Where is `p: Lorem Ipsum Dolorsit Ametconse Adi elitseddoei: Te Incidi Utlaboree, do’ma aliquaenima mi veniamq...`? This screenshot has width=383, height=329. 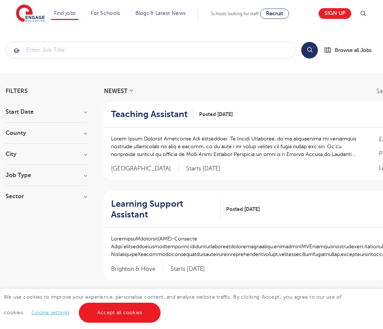
p: Lorem Ipsum Dolorsit Ametconse Adi elitseddoei: Te Incidi Utlaboree, do’ma aliquaenima mi veniamq... is located at coordinates (238, 146).